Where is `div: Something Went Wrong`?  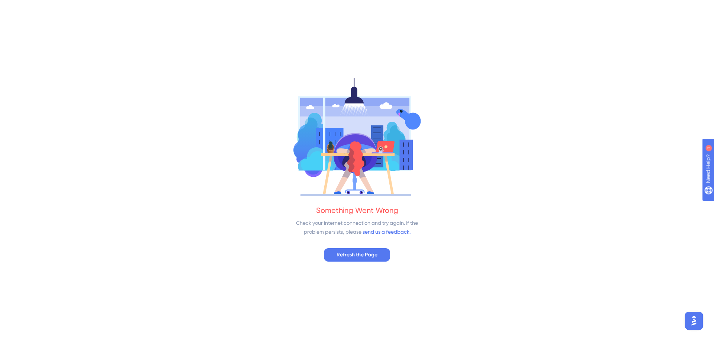
div: Something Went Wrong is located at coordinates (357, 210).